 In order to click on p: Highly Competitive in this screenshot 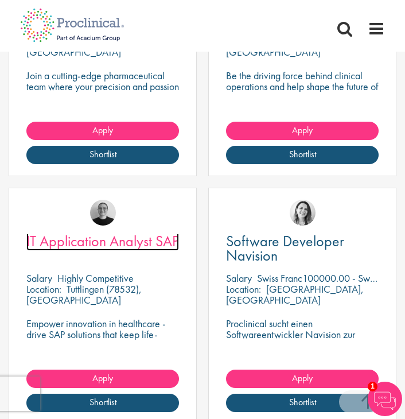, I will do `click(95, 278)`.